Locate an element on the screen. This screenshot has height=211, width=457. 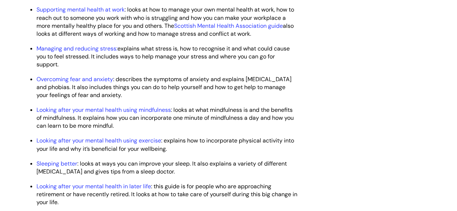
span: explains what stress is, how to recognise it and what could cause you to feel stressed. It includ... is located at coordinates (163, 56).